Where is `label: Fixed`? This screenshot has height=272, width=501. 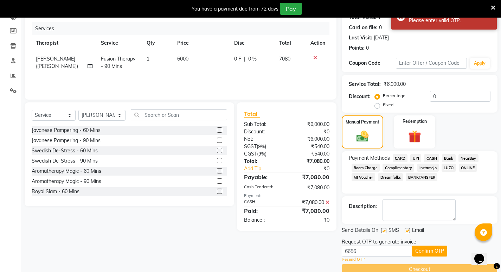
label: Fixed is located at coordinates (388, 105).